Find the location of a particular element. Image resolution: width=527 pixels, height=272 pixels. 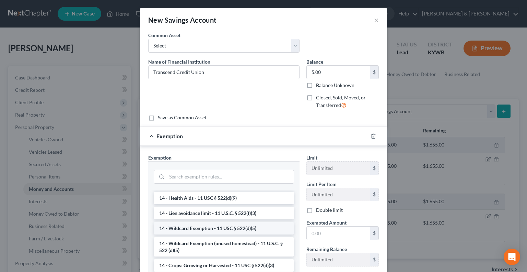

span: Closed, Sold, Moved, or Transferred is located at coordinates (341, 101).